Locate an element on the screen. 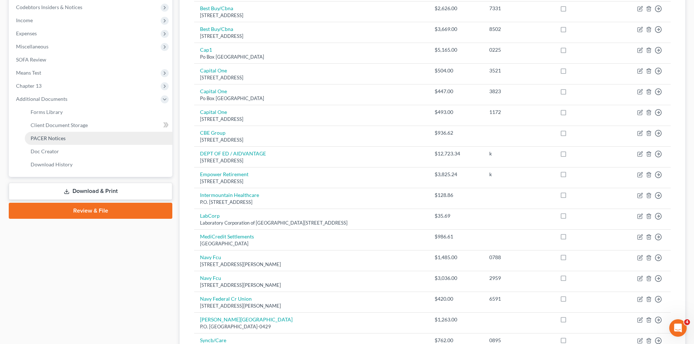 This screenshot has height=344, width=694. div: $35.69 is located at coordinates (456, 216).